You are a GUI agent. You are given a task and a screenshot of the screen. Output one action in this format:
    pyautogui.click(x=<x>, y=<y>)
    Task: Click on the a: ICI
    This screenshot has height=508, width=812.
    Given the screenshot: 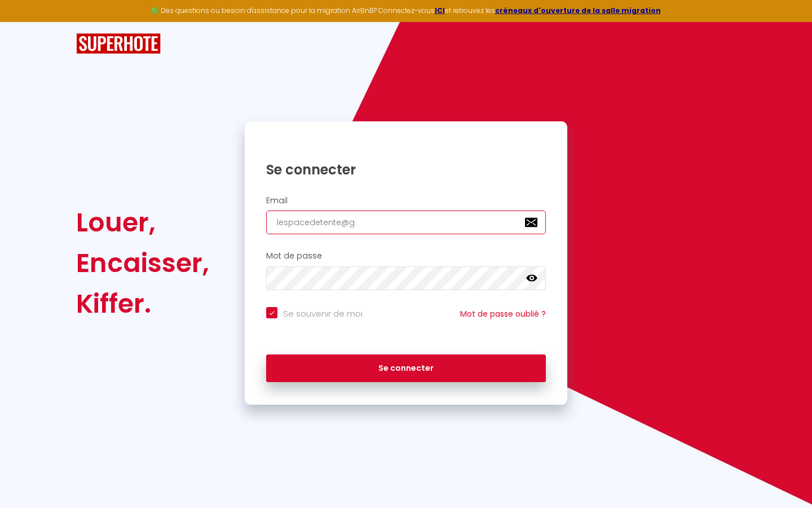 What is the action you would take?
    pyautogui.click(x=440, y=11)
    